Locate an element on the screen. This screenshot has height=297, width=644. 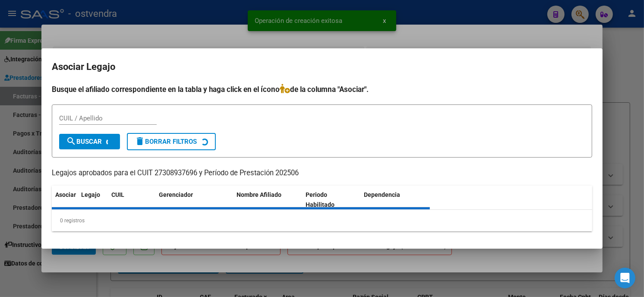
span: Legajo is located at coordinates (91, 195).